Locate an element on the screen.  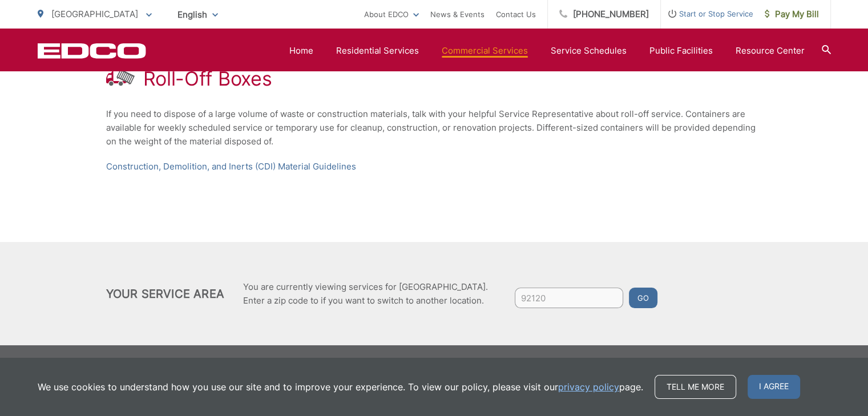
h2: Your Service Area is located at coordinates (165, 294).